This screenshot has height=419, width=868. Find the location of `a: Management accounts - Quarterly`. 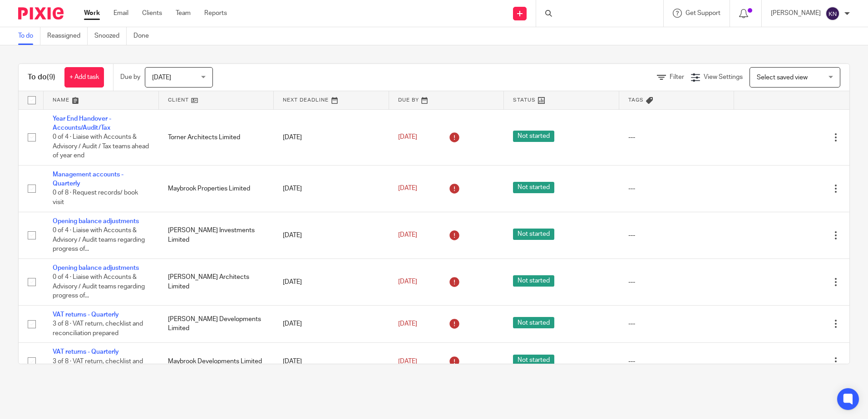

a: Management accounts - Quarterly is located at coordinates (88, 180).